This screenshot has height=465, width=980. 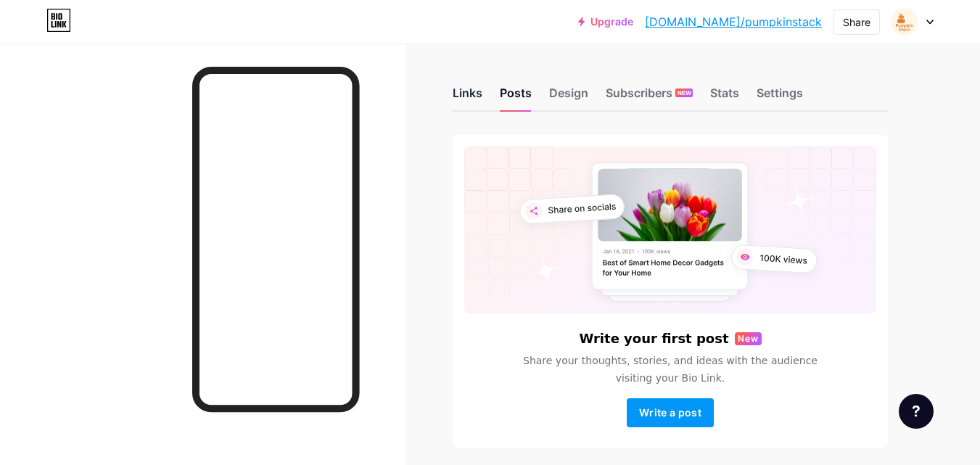 What do you see at coordinates (904, 22) in the screenshot?
I see `img: pumpkinstack` at bounding box center [904, 22].